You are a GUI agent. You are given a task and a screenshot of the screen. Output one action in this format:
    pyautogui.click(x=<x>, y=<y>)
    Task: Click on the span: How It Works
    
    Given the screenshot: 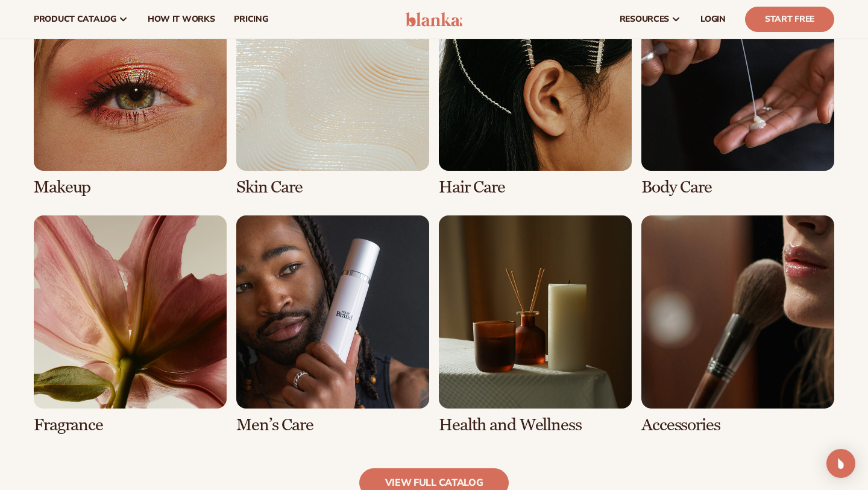 What is the action you would take?
    pyautogui.click(x=182, y=19)
    